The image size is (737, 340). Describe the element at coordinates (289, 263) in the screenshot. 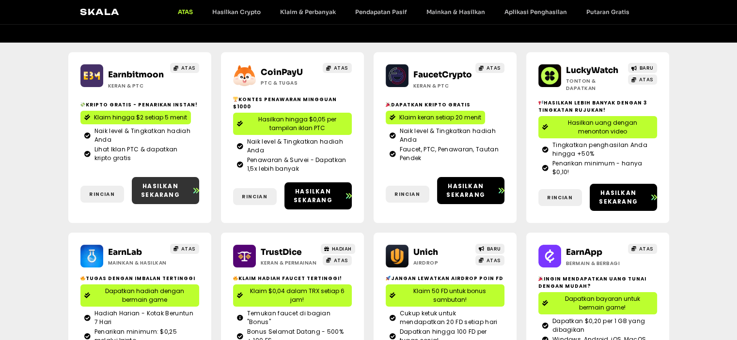

I see `font: Keran & Permainan` at that location.